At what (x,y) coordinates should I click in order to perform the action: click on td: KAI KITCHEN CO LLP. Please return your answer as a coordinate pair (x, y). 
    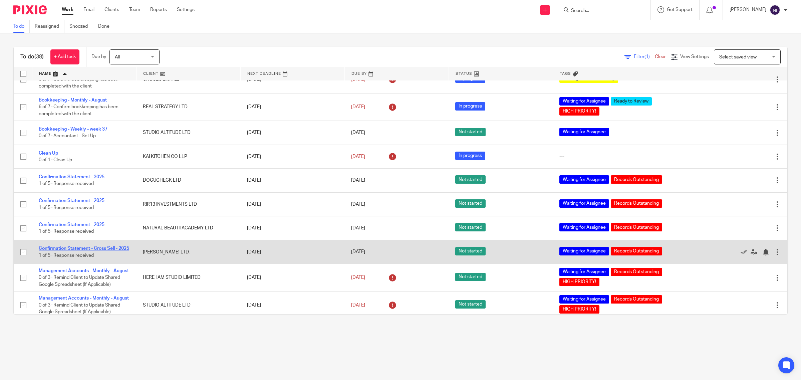
    Looking at the image, I should click on (188, 156).